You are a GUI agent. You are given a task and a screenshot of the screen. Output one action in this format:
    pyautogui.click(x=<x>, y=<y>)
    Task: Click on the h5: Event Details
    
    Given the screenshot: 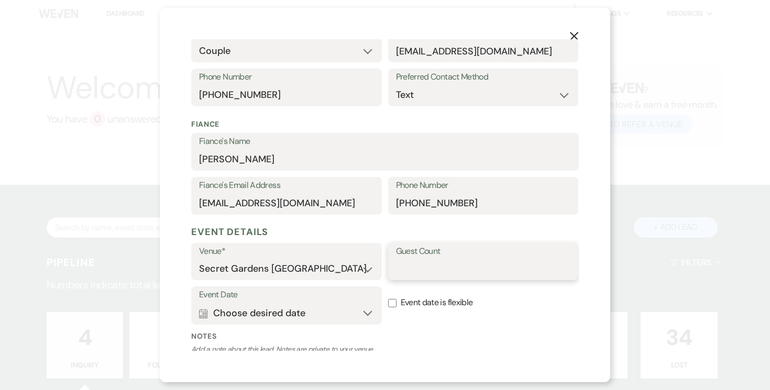 What is the action you would take?
    pyautogui.click(x=385, y=232)
    